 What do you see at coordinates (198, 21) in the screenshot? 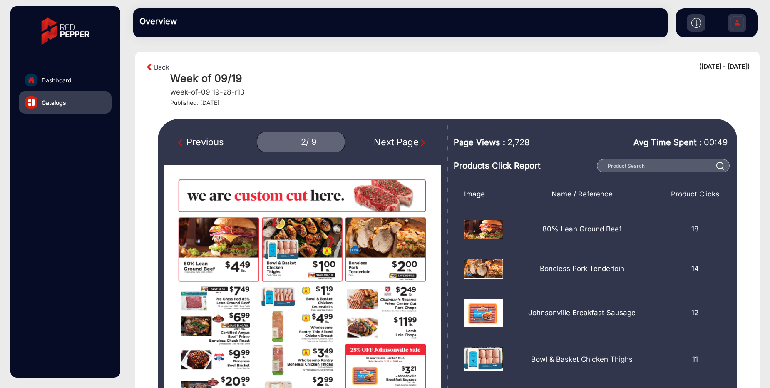
I see `h3: Overview` at bounding box center [198, 21].